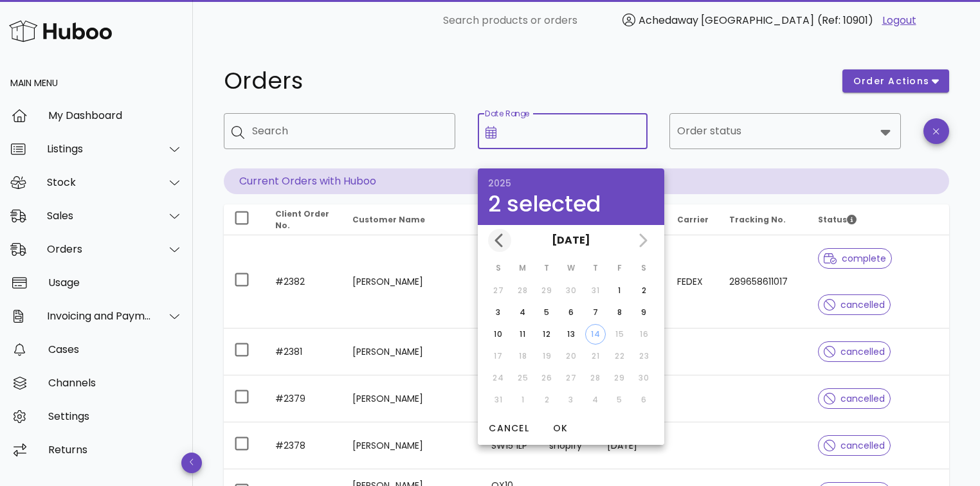  I want to click on th: Carrier, so click(692, 220).